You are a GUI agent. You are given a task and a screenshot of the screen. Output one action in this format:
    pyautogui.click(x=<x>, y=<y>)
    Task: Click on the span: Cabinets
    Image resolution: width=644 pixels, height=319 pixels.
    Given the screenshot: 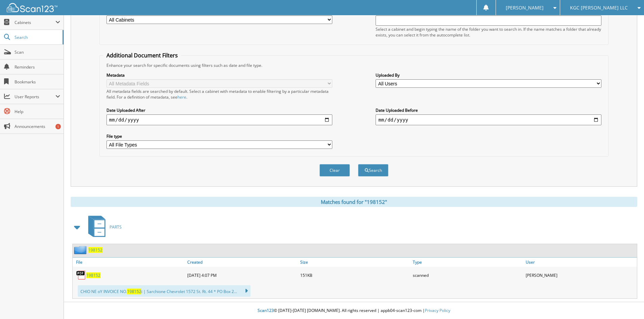 What is the action you would take?
    pyautogui.click(x=35, y=22)
    